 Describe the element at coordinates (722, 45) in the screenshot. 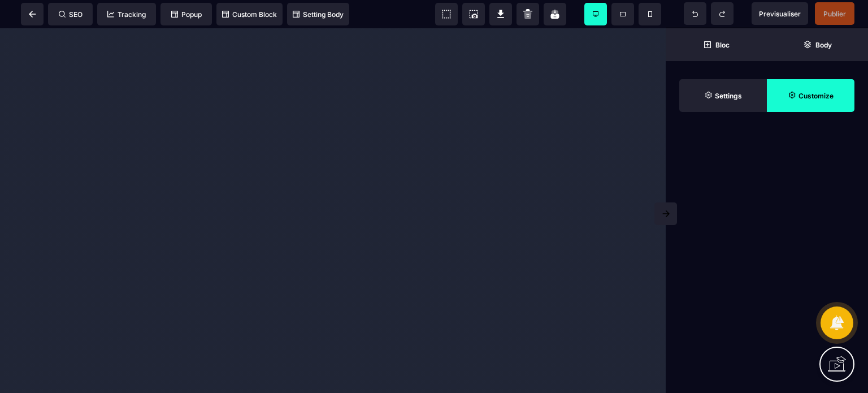

I see `strong: Bloc` at that location.